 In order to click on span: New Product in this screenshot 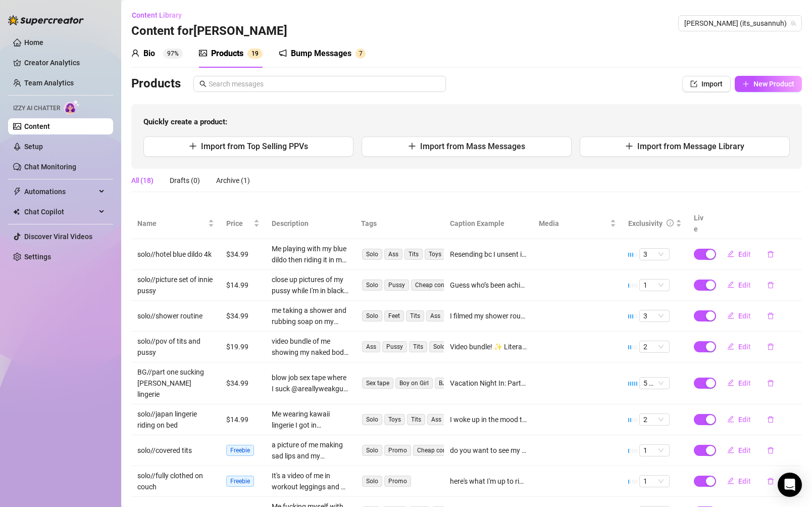, I will do `click(773, 84)`.